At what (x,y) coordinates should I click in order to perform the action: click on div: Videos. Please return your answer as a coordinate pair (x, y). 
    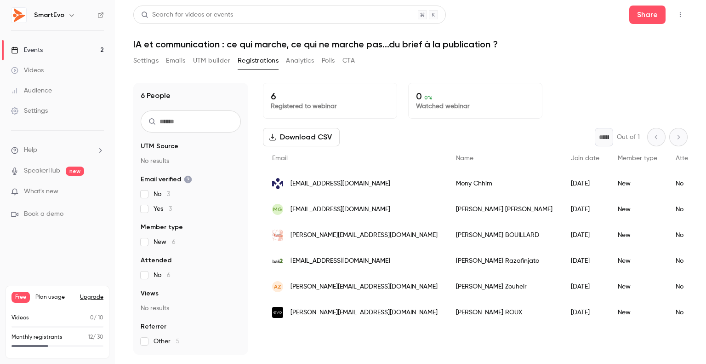
    Looking at the image, I should click on (27, 70).